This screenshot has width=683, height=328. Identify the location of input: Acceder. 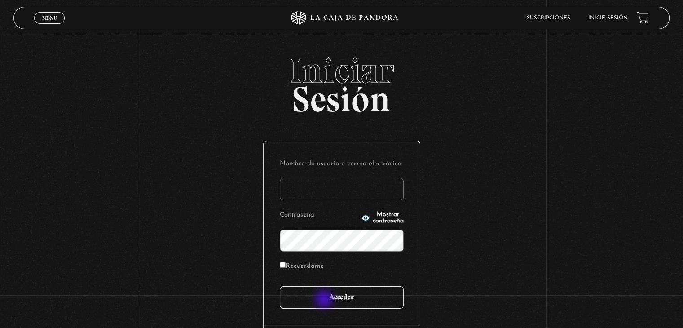
(342, 297).